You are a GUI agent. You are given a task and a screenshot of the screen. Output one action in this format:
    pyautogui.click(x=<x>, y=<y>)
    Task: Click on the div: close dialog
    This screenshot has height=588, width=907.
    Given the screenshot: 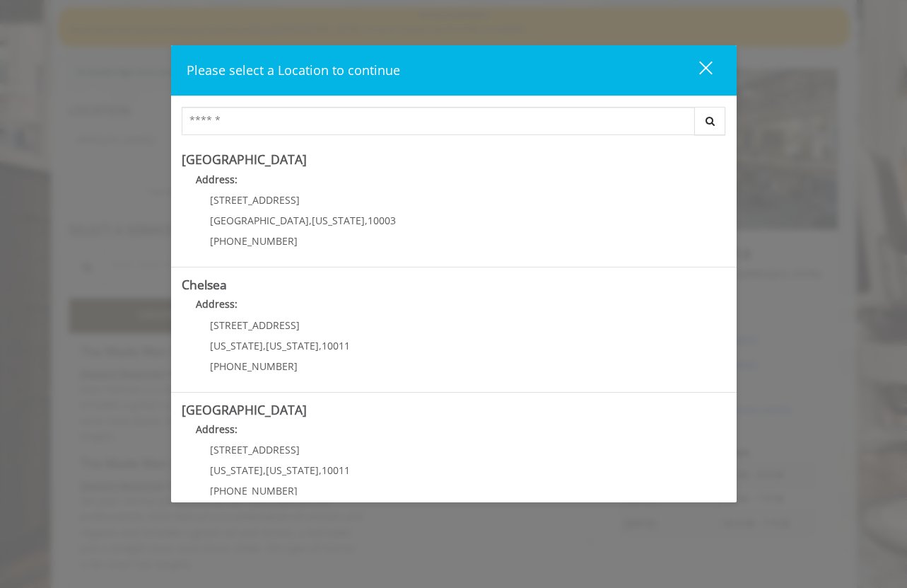 What is the action you would take?
    pyautogui.click(x=697, y=71)
    